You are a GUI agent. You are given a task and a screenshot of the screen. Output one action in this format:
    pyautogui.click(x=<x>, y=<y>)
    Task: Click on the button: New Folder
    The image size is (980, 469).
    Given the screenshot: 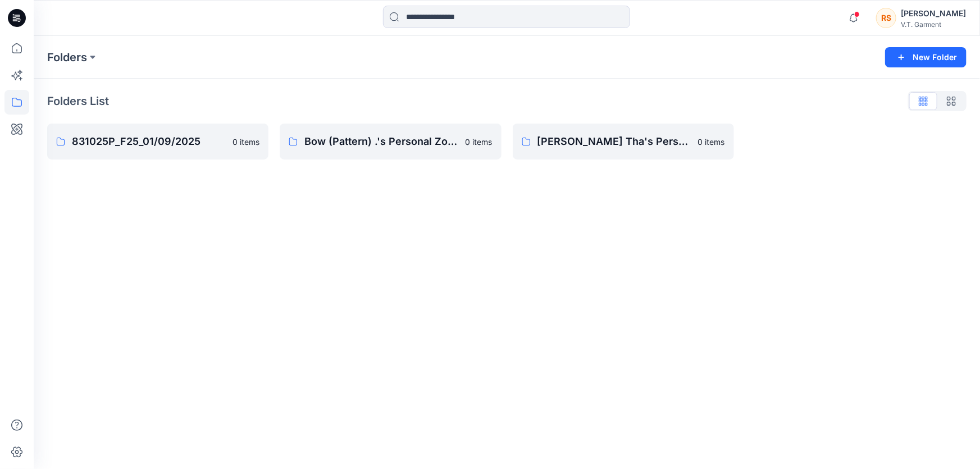 What is the action you would take?
    pyautogui.click(x=926, y=58)
    